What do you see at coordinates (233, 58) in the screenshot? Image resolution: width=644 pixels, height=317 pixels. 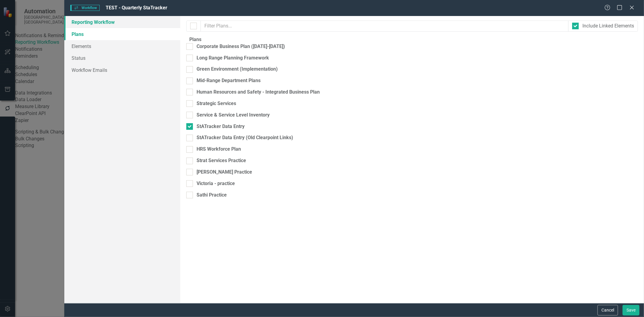 I see `div: Long Range Planning Framework` at bounding box center [233, 58].